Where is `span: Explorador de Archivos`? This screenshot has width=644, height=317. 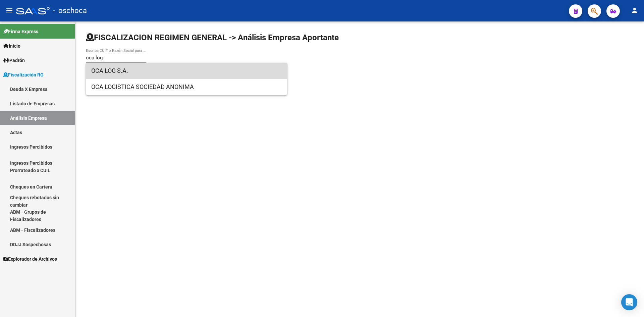 span: Explorador de Archivos is located at coordinates (30, 259).